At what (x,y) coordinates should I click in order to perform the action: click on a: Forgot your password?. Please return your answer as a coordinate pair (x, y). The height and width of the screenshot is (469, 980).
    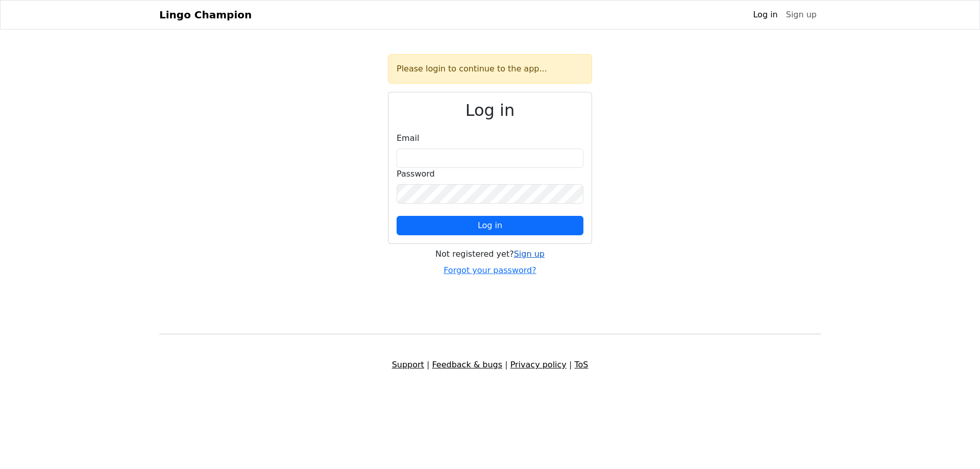
    Looking at the image, I should click on (490, 270).